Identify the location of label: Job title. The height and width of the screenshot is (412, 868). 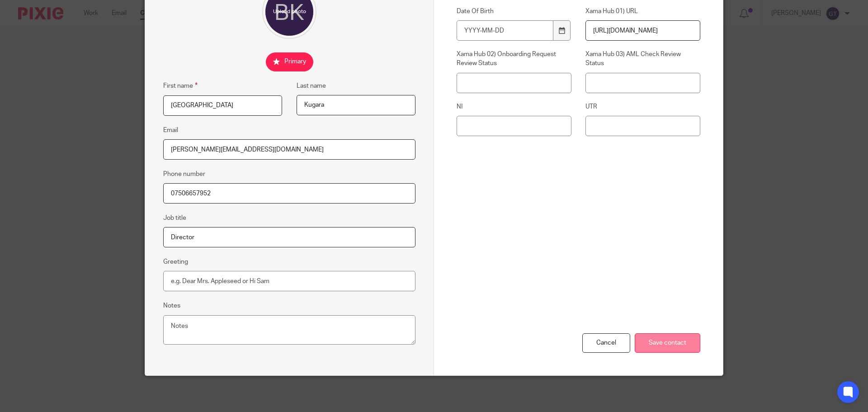
(174, 217).